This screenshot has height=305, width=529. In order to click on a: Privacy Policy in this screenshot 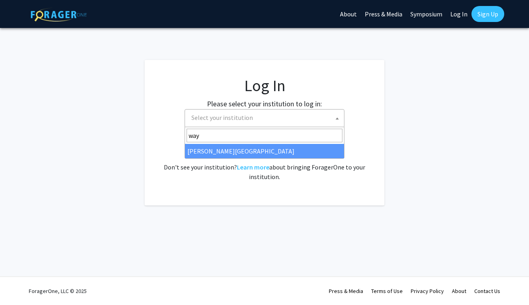, I will do `click(427, 291)`.